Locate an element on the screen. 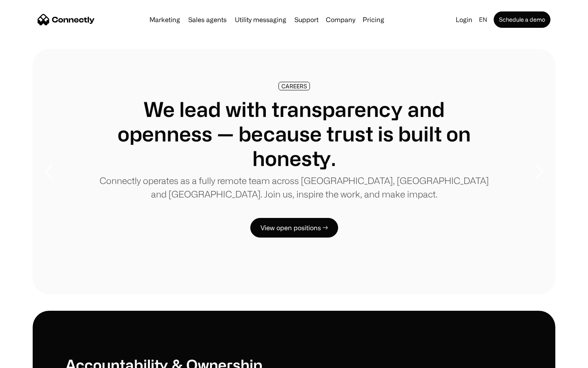  h1: We lead with transparency and openness — because trust is built on honesty. is located at coordinates (294, 134).